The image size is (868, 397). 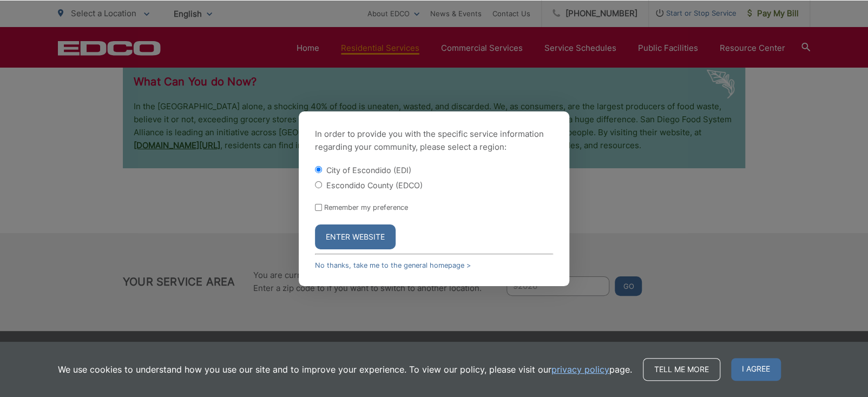 What do you see at coordinates (368, 170) in the screenshot?
I see `label: City of Escondido (EDI)` at bounding box center [368, 170].